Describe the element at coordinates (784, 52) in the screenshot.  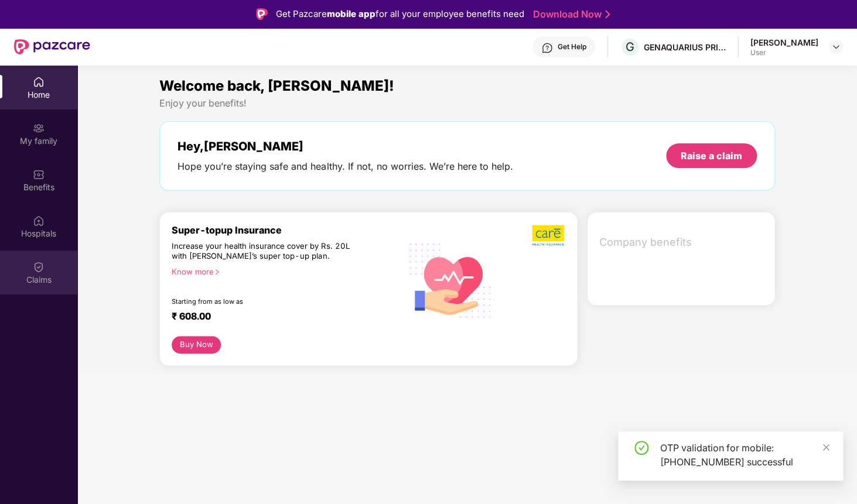
I see `div: User` at that location.